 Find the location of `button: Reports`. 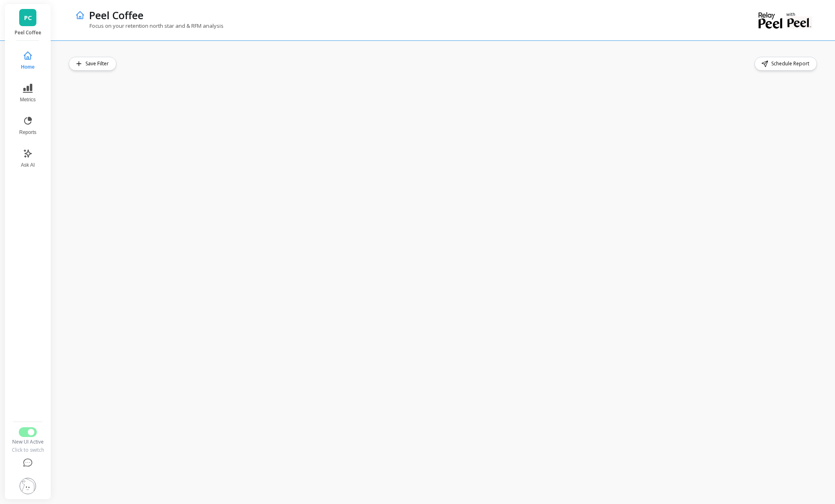

button: Reports is located at coordinates (28, 126).